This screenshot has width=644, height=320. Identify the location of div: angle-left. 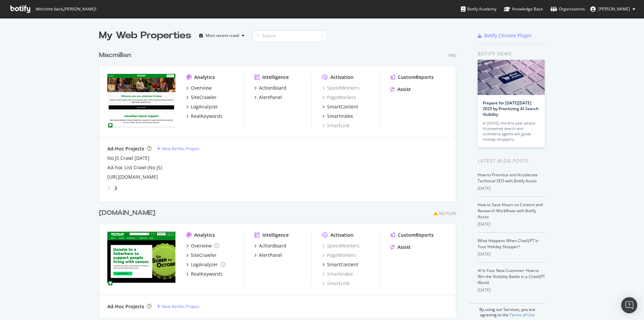
(109, 188).